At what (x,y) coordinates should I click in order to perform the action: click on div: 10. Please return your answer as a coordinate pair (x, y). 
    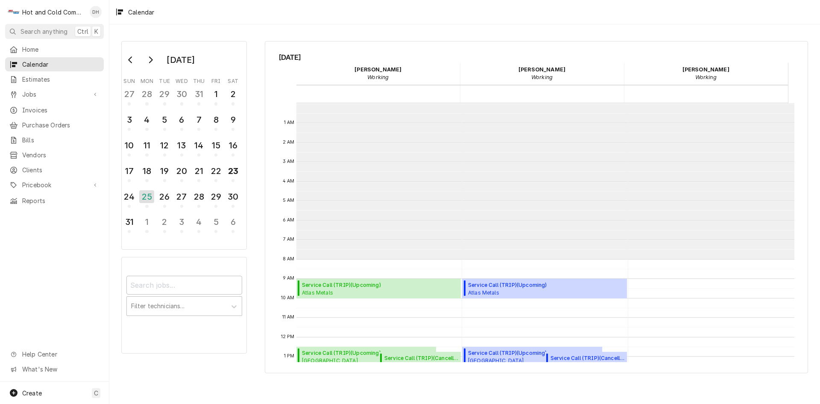
    Looking at the image, I should click on (129, 145).